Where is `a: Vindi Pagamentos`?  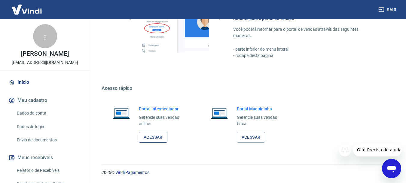
a: Vindi Pagamentos is located at coordinates (132, 172).